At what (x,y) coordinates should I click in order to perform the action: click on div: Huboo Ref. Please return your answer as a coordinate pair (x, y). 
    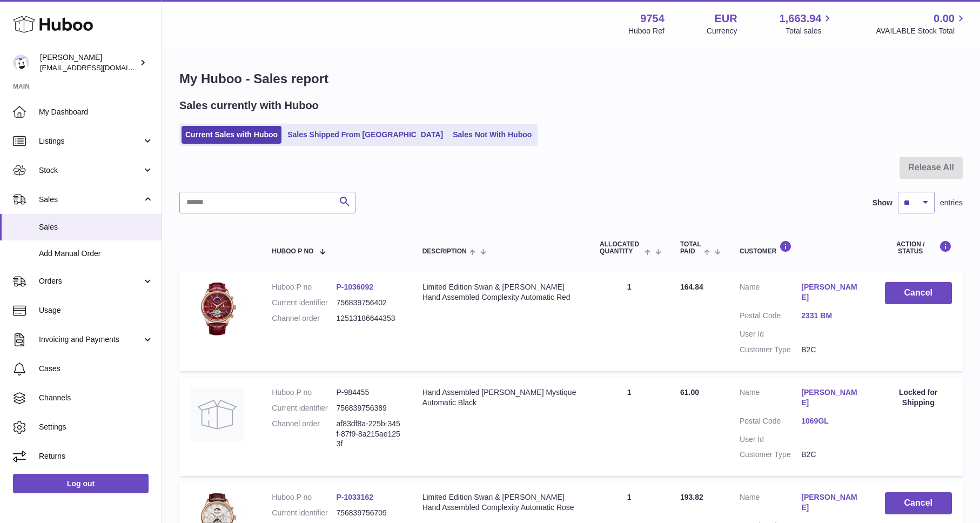
    Looking at the image, I should click on (647, 30).